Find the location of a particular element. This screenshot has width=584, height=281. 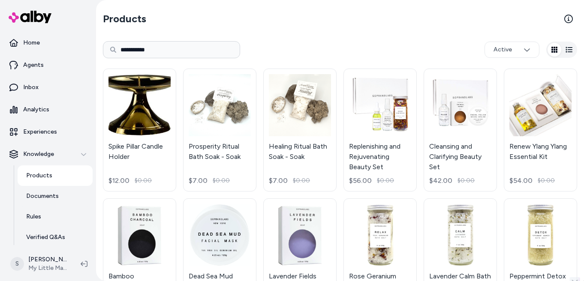

a: Healing Ritual Bath Soak - SoakHealing Ritual Bath Soak - Soak$7.00$0.00 is located at coordinates (300, 130).